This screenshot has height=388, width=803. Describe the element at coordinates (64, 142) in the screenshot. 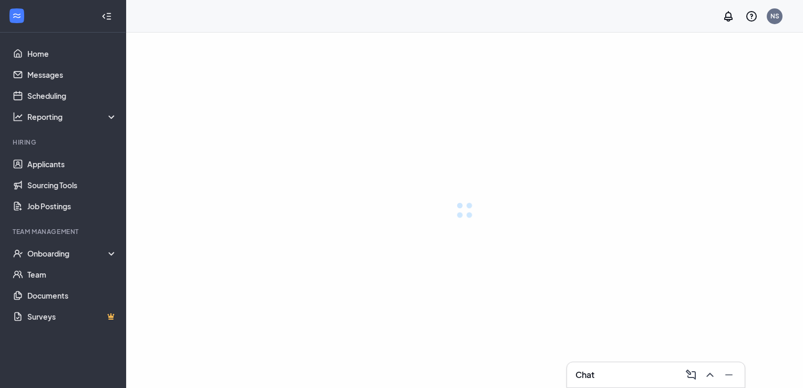

I see `div: Hiring` at that location.